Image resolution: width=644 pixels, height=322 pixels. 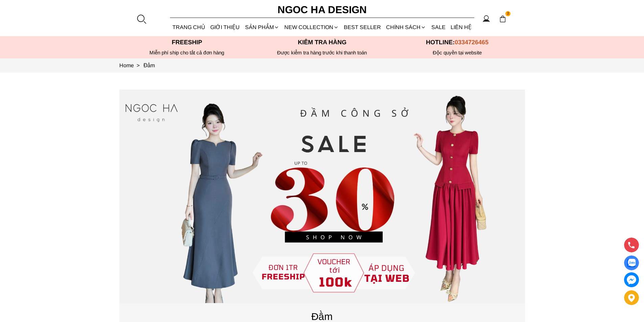 I want to click on a: NEW COLLECTION, so click(x=311, y=27).